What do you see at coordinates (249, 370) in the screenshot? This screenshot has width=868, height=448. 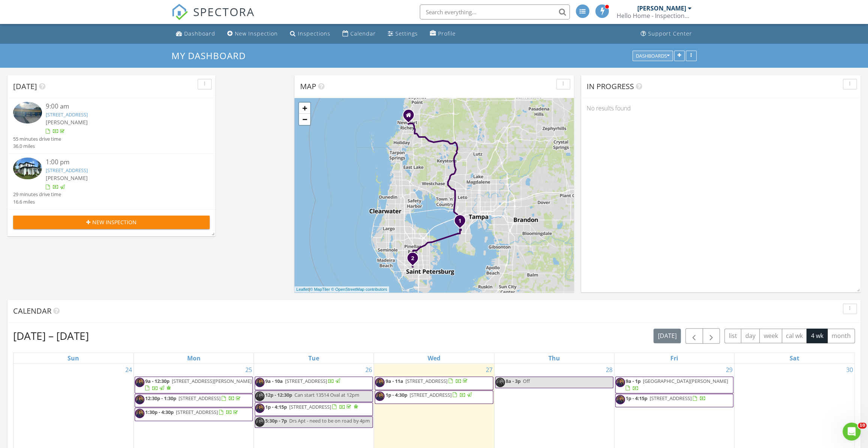 I see `a: Go to August 25, 2025` at bounding box center [249, 370].